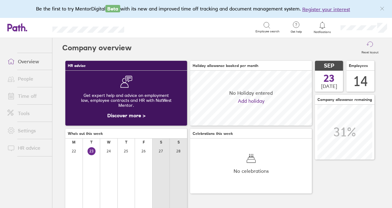 The image size is (392, 208). Describe the element at coordinates (27, 148) in the screenshot. I see `a: HR advice` at that location.